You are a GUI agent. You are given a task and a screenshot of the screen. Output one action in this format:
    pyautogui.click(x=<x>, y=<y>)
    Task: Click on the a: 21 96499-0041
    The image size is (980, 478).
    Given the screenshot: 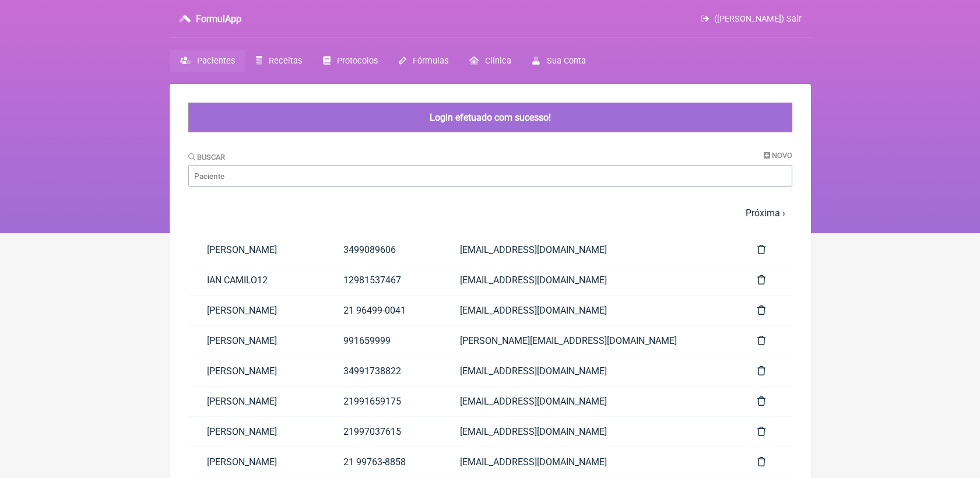 What is the action you would take?
    pyautogui.click(x=383, y=310)
    